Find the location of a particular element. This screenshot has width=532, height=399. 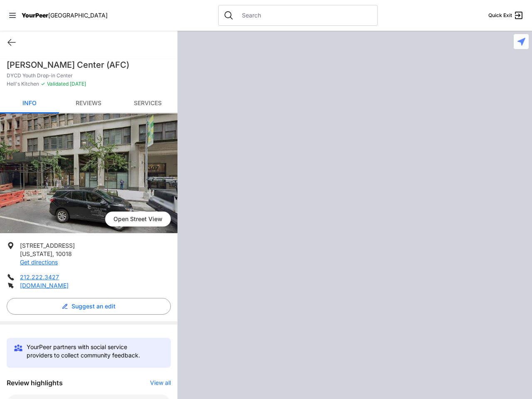

button: Suggest an edit is located at coordinates (88, 306).